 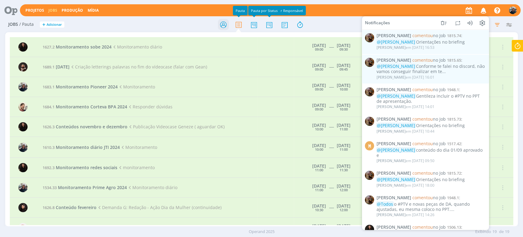 I want to click on span: Notificações, so click(x=378, y=23).